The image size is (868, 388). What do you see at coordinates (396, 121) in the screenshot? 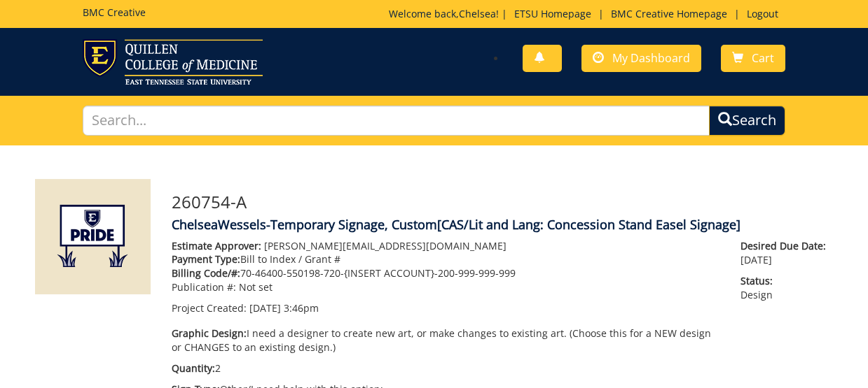
I see `input: Search...` at bounding box center [396, 121].